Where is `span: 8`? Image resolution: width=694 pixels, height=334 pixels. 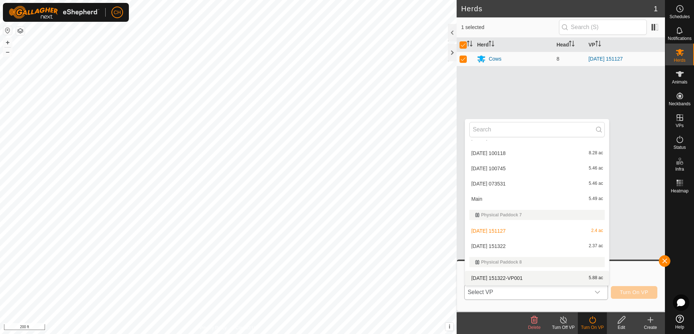
span: 8 is located at coordinates (558, 59).